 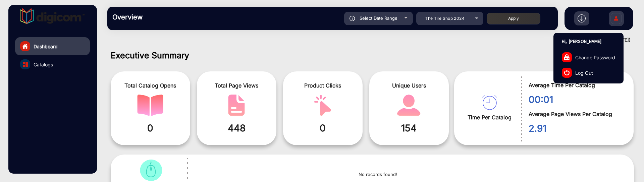 What do you see at coordinates (616, 19) in the screenshot?
I see `img: Sign%20Up.svg` at bounding box center [616, 19].